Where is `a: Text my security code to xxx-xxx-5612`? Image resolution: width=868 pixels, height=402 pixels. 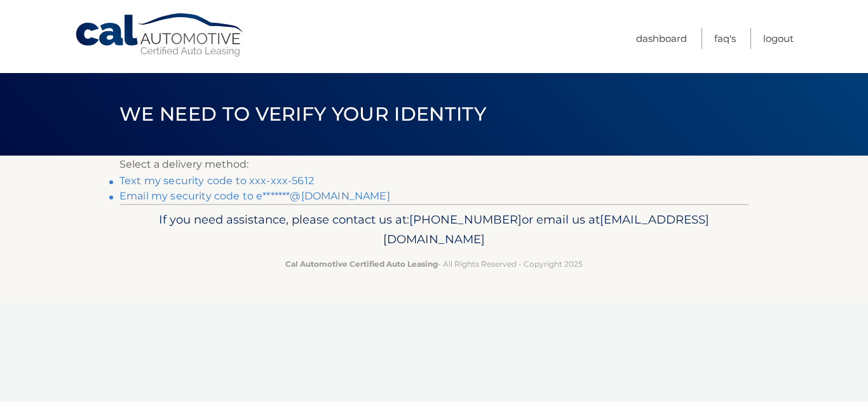 a: Text my security code to xxx-xxx-5612 is located at coordinates (217, 181).